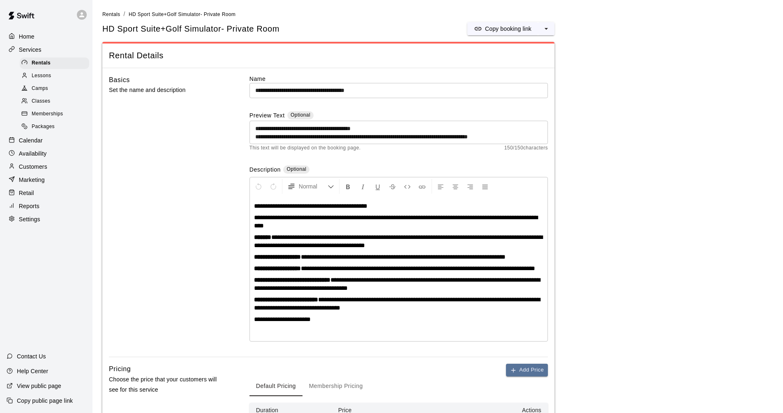 This screenshot has height=413, width=783. Describe the element at coordinates (470, 187) in the screenshot. I see `button: Right Align` at that location.